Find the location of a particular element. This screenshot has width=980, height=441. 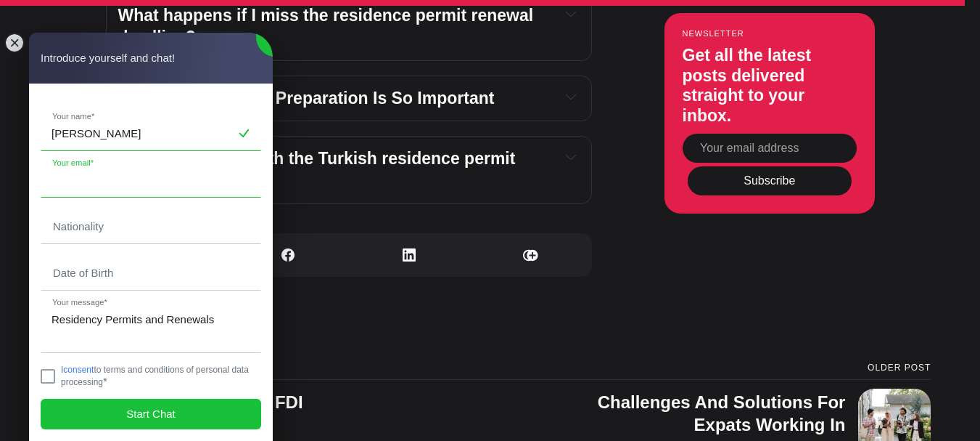

input: YYYY-MM-DD is located at coordinates (151, 273).